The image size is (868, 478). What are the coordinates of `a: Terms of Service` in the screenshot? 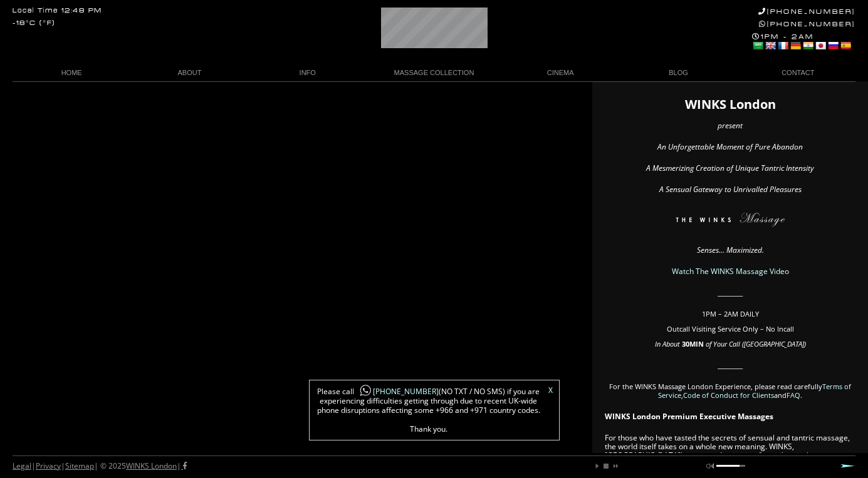 It's located at (755, 391).